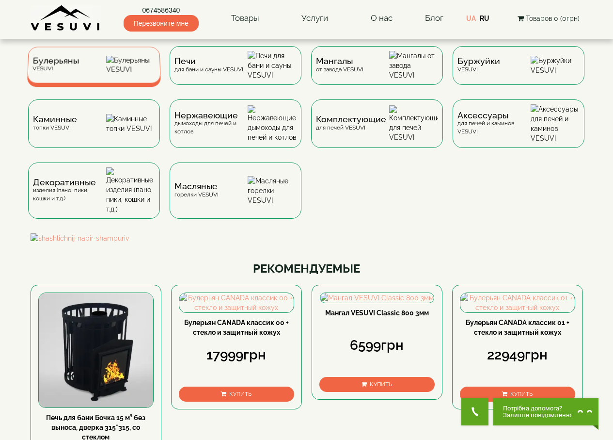  Describe the element at coordinates (96, 350) in the screenshot. I see `img: Печь для бани Бочка 15 м³ без выноса, дверка 315*315, со стеклом` at that location.